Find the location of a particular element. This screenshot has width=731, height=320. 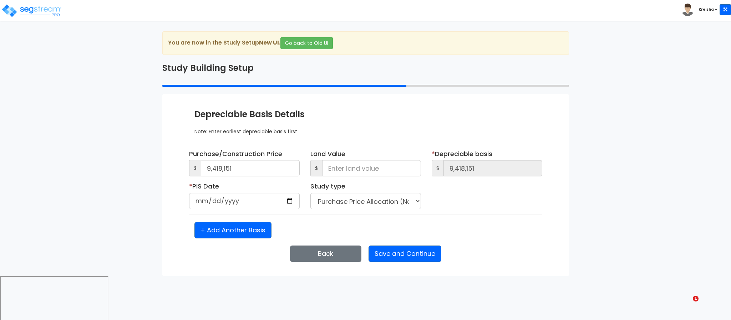

input: Select date is located at coordinates (244, 201).